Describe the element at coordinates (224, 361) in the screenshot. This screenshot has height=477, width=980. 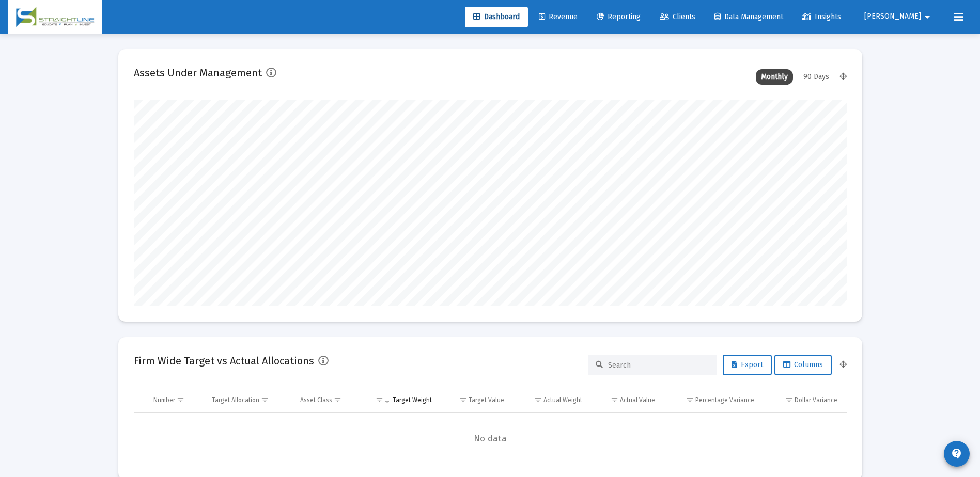
I see `h2: Firm Wide Target vs Actual Allocations` at that location.